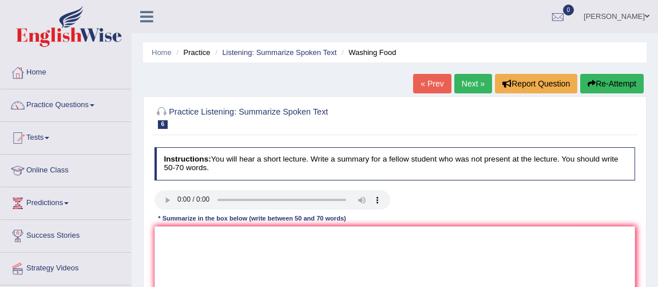 This screenshot has width=658, height=287. What do you see at coordinates (395, 163) in the screenshot?
I see `h4: You will hear a short lecture. Write a summary for a fellow student who was not present at the le...` at bounding box center [395, 163].